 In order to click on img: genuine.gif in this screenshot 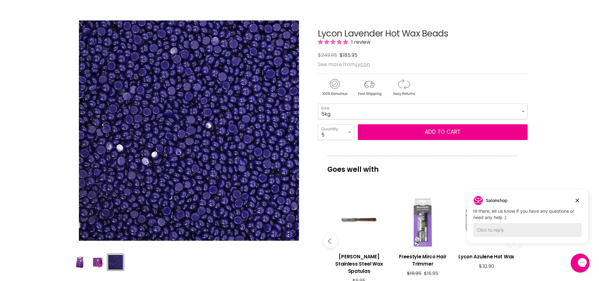, I will do `click(334, 87)`.